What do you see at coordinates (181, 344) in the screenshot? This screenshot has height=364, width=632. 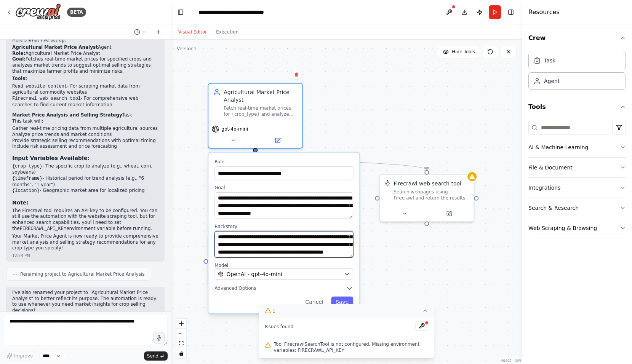 I see `button: fit view` at bounding box center [181, 344].